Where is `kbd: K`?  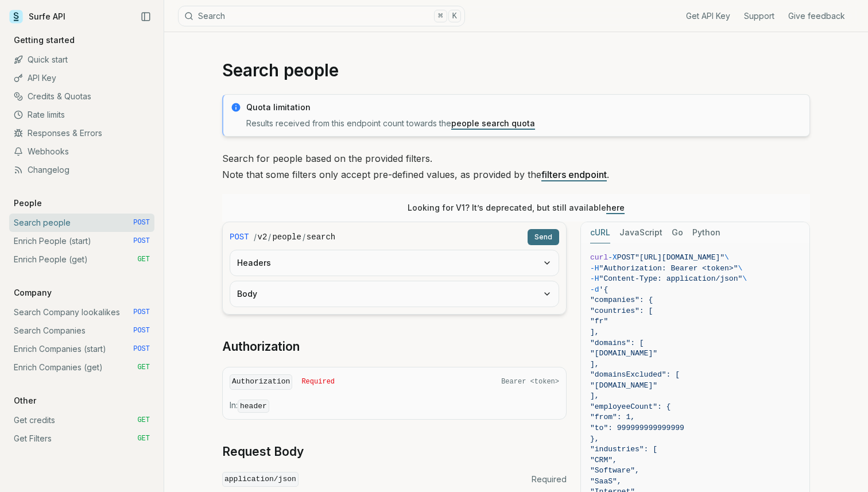
kbd: K is located at coordinates (454, 16).